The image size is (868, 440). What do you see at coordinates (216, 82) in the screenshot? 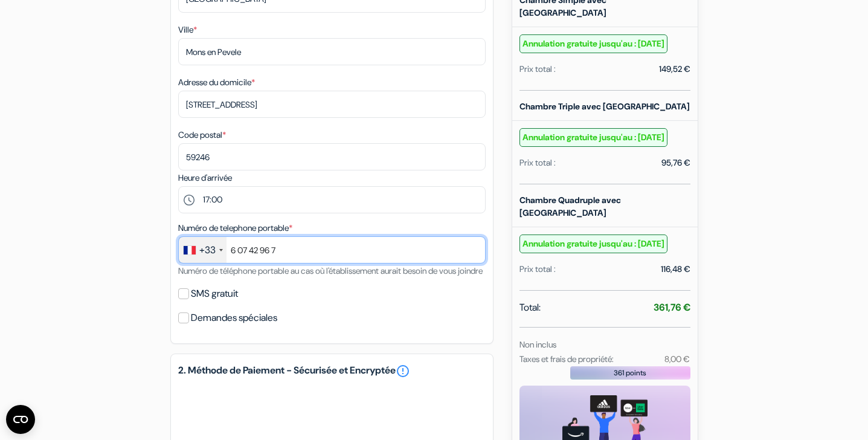
I see `label: Adresse du domicile` at bounding box center [216, 82].